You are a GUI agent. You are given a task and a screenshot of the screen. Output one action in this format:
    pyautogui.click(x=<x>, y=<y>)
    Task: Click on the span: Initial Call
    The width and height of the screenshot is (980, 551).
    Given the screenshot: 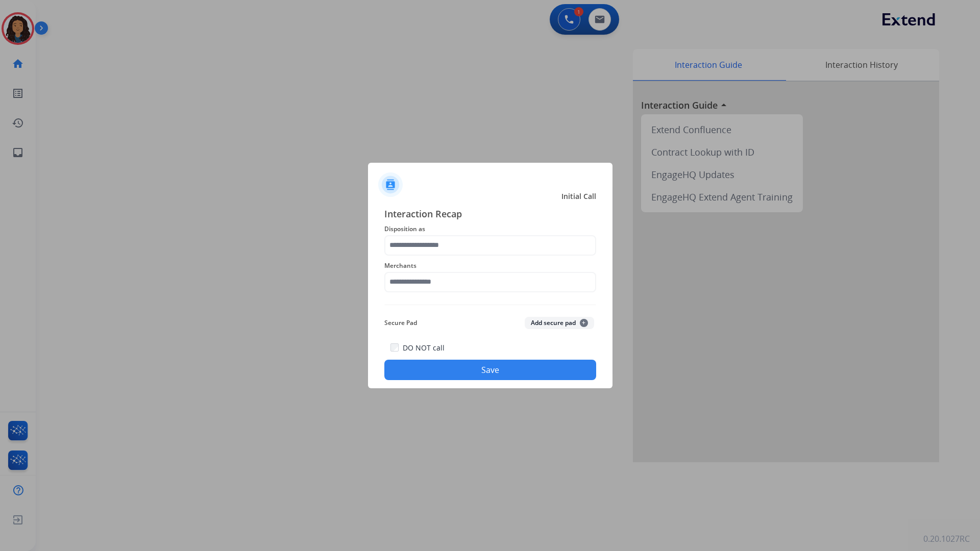 What is the action you would take?
    pyautogui.click(x=579, y=196)
    